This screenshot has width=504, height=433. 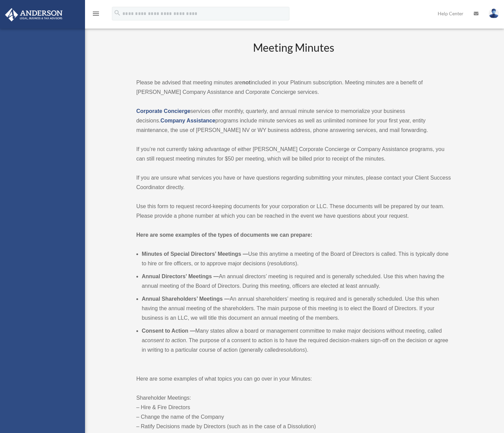 What do you see at coordinates (188, 120) in the screenshot?
I see `strong: Company Assistance` at bounding box center [188, 120].